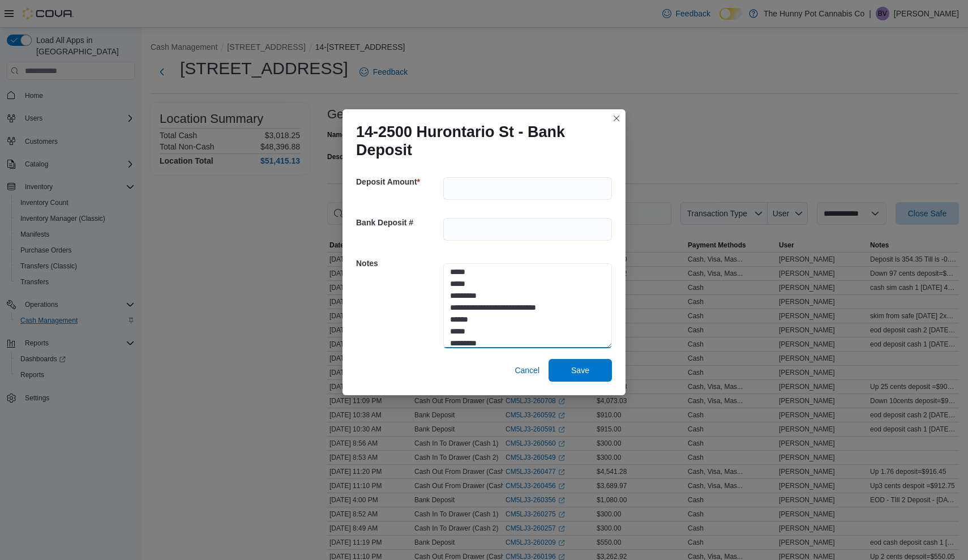  Describe the element at coordinates (580, 370) in the screenshot. I see `button: Save` at that location.